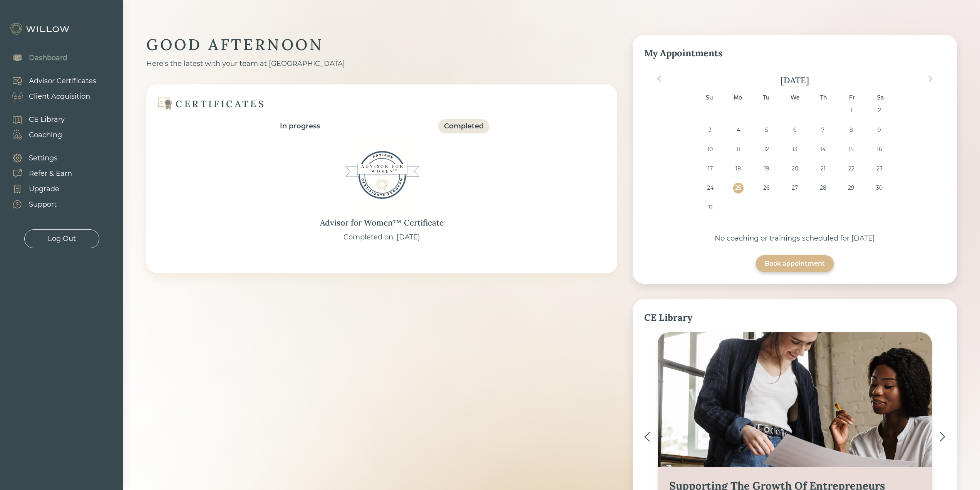  Describe the element at coordinates (738, 169) in the screenshot. I see `div: Choose Monday, August 18th, 2025` at that location.